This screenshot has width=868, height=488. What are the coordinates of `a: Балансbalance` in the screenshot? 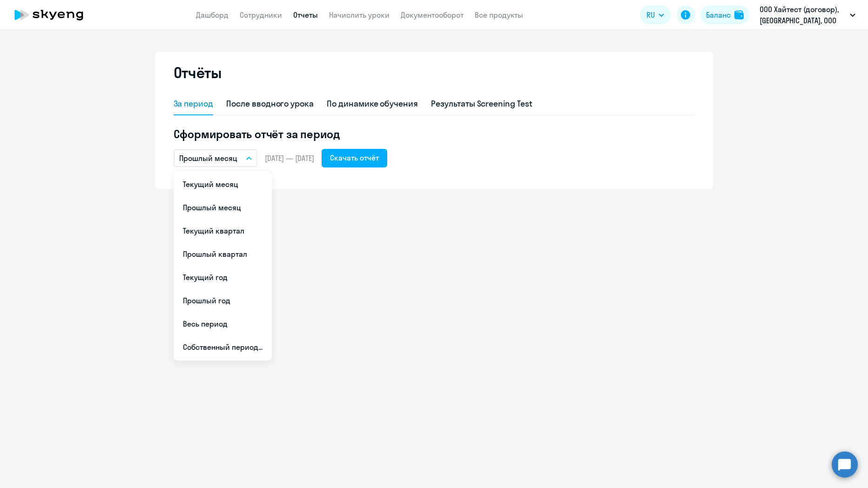 It's located at (725, 15).